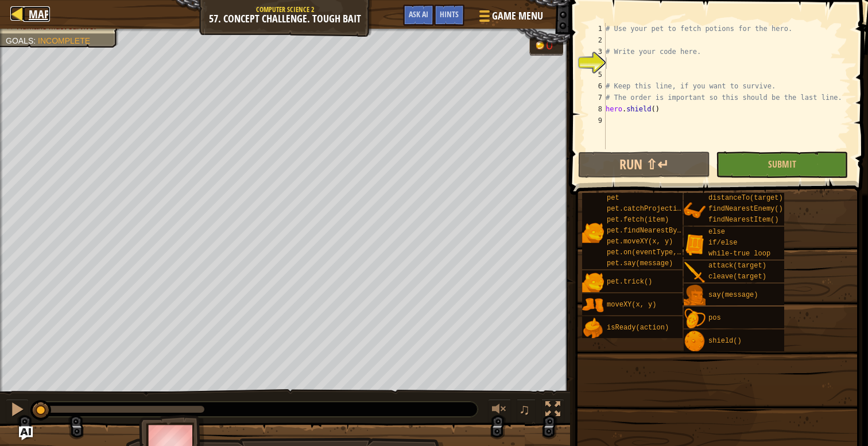 Image resolution: width=868 pixels, height=446 pixels. What do you see at coordinates (17, 411) in the screenshot?
I see `button: ⌘ + P: Pause` at bounding box center [17, 411].